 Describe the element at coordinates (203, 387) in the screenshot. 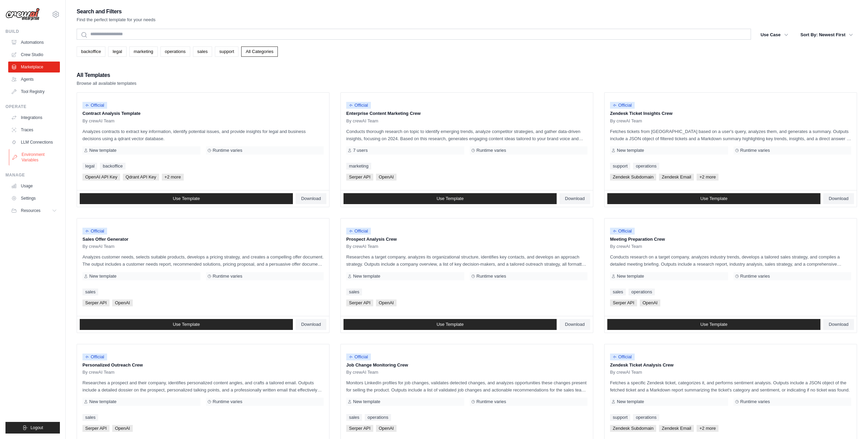

I see `p: Researches a prospect and their company, identifies personalized content angles, and crafts a tai...` at that location.